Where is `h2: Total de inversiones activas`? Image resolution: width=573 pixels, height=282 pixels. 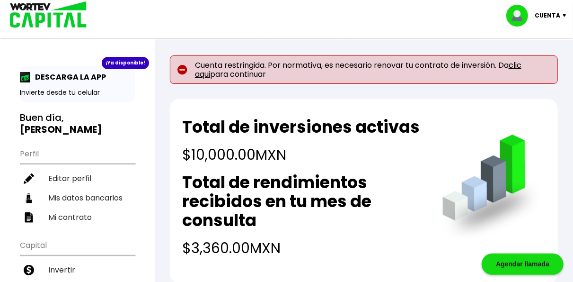 h2: Total de inversiones activas is located at coordinates (301, 127).